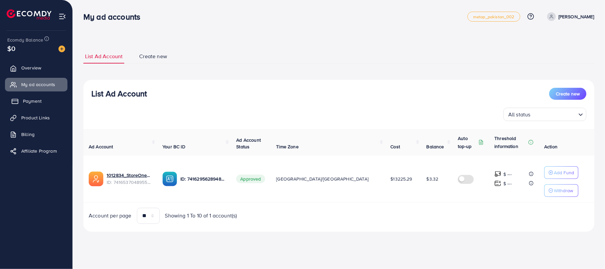 Image resolution: width=605 pixels, height=269 pixels. Describe the element at coordinates (29, 14) in the screenshot. I see `a: logo` at that location.